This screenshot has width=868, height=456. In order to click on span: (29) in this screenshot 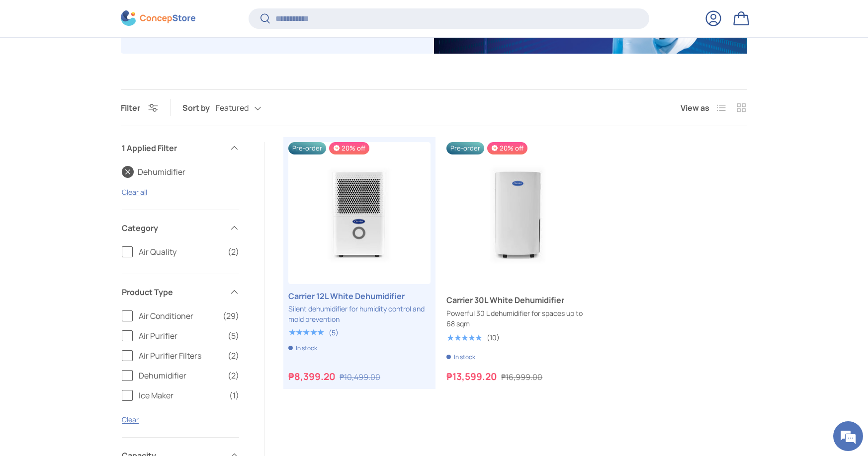, I will do `click(231, 316)`.